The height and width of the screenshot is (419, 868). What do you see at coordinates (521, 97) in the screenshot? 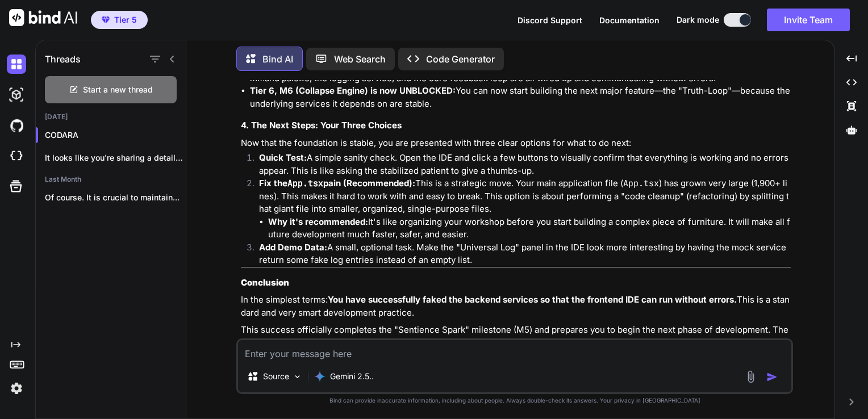
I see `li: You can now start building the next major feature—the "Truth-Loop"—because the underlying service...` at bounding box center [521, 97].